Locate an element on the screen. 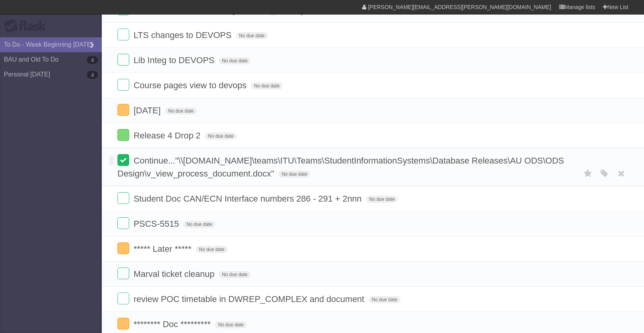 The height and width of the screenshot is (333, 644). span: Course pages view to devops is located at coordinates (191, 85).